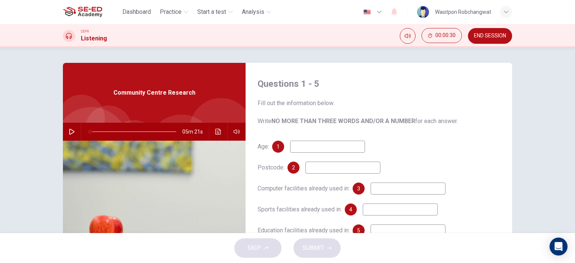  Describe the element at coordinates (463, 12) in the screenshot. I see `div: Wasitpon Robchangwat` at that location.